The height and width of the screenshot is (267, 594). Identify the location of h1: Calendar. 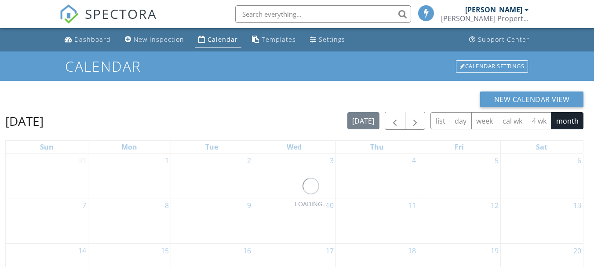
(297, 66).